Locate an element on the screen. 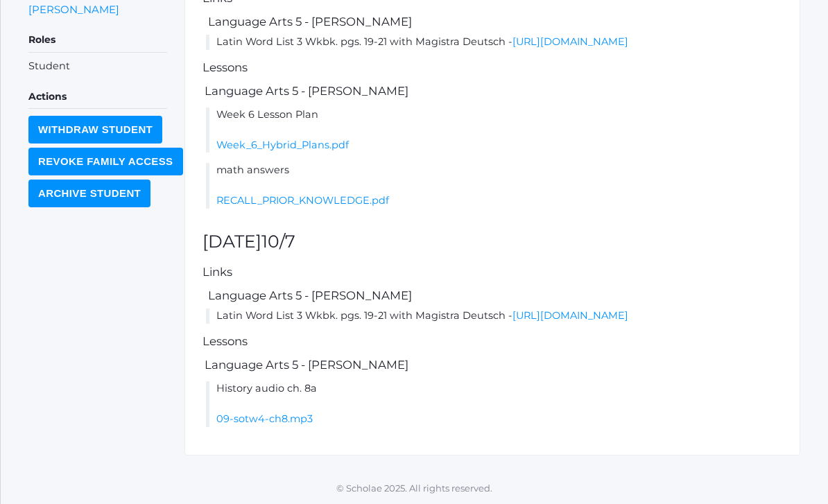 The image size is (828, 504). li: math answers is located at coordinates (494, 185).